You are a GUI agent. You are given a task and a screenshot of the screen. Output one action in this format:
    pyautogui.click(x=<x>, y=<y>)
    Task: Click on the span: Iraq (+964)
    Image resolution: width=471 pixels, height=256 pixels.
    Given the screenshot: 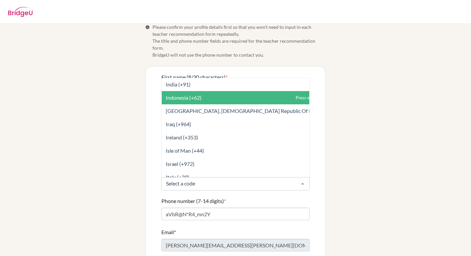 What is the action you would take?
    pyautogui.click(x=178, y=124)
    